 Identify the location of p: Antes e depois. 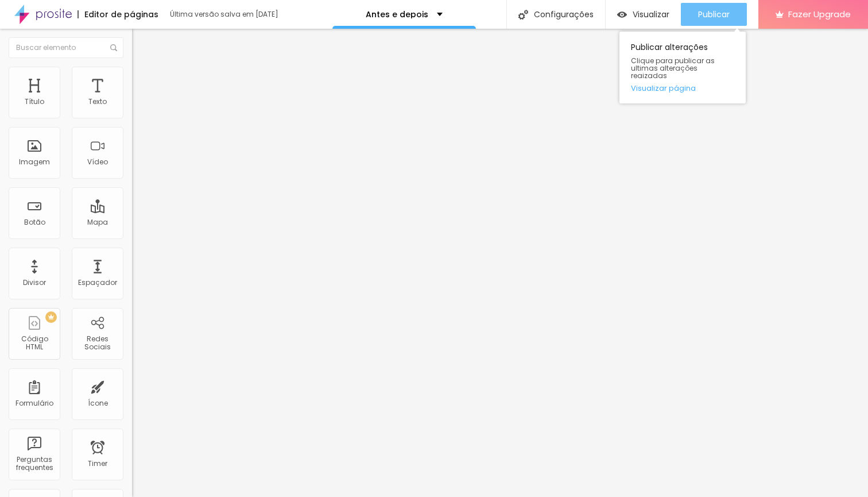
(397, 14).